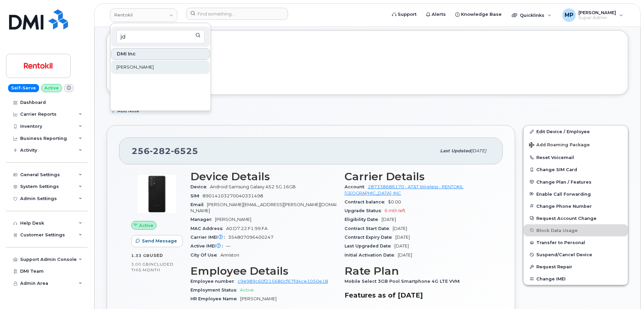  Describe the element at coordinates (576, 144) in the screenshot. I see `button: Add Roaming Package` at that location.